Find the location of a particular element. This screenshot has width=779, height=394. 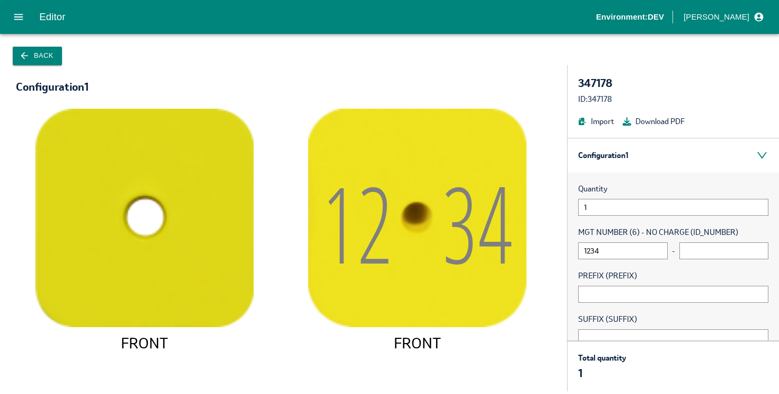

button: Import is located at coordinates (596, 121).